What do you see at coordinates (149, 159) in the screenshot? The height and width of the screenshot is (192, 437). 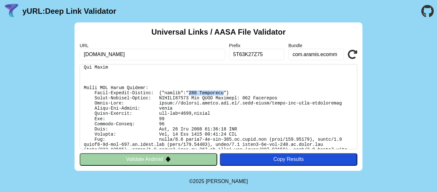 I see `button: Validate Android` at bounding box center [149, 159].